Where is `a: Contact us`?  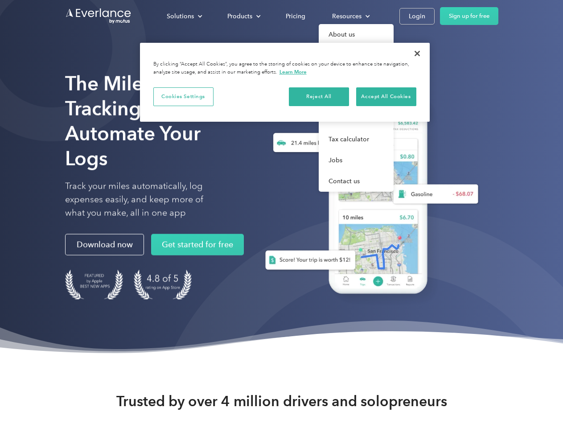
a: Contact us is located at coordinates (356, 181).